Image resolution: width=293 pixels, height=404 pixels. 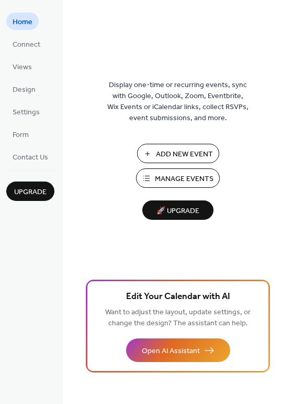 What do you see at coordinates (178, 102) in the screenshot?
I see `span: Display one-time or recurring events, sync with Google, Outlook, Zoom, Eventbrite, Wix Events or ...` at bounding box center [178, 102].